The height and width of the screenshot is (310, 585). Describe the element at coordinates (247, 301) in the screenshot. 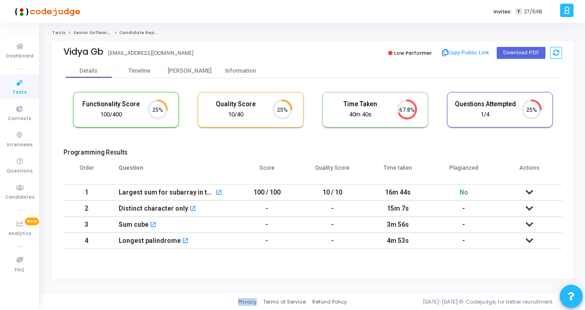

I see `a: Privacy` at that location.